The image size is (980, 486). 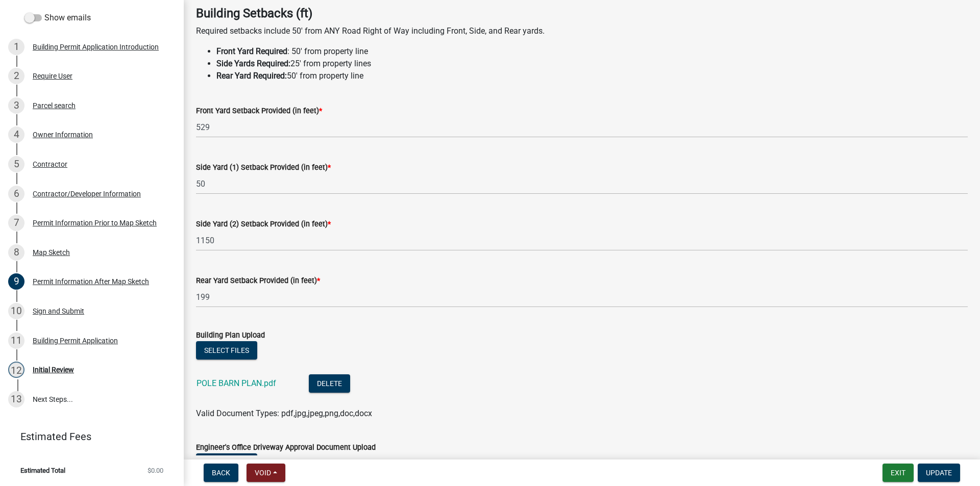 I want to click on p: Required setbacks include 50' from ANY Road Right of Way including Front, Side, and Rear yards., so click(x=582, y=31).